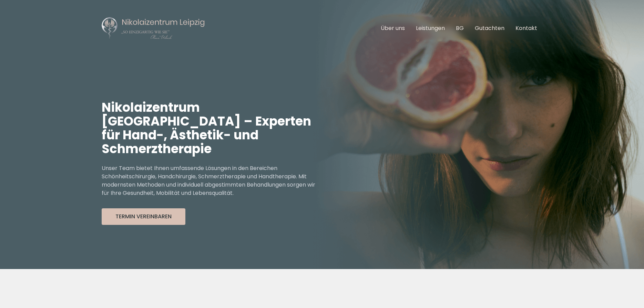  Describe the element at coordinates (526, 28) in the screenshot. I see `a: Kontakt` at that location.